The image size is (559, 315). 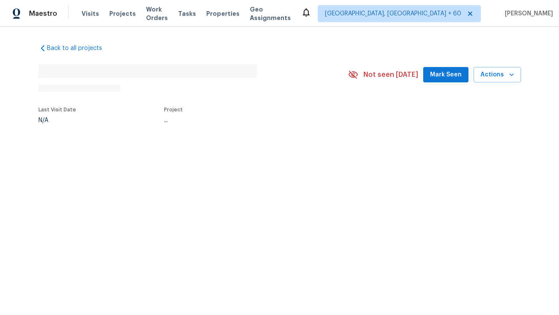 I want to click on span: Projects, so click(x=122, y=14).